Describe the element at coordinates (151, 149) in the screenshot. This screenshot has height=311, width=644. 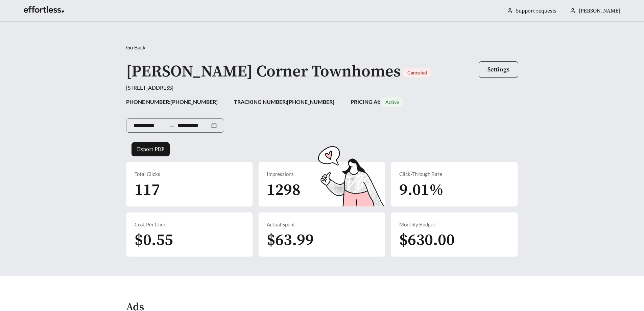
I see `span: Export PDF` at that location.